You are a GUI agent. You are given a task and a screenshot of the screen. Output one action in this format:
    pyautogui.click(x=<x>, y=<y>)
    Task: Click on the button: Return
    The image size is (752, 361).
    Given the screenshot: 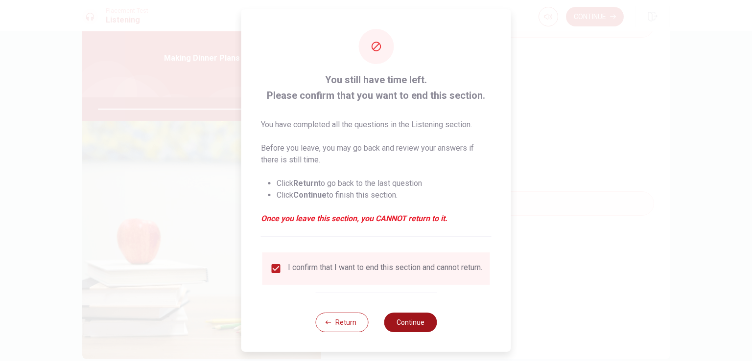 What is the action you would take?
    pyautogui.click(x=342, y=323)
    